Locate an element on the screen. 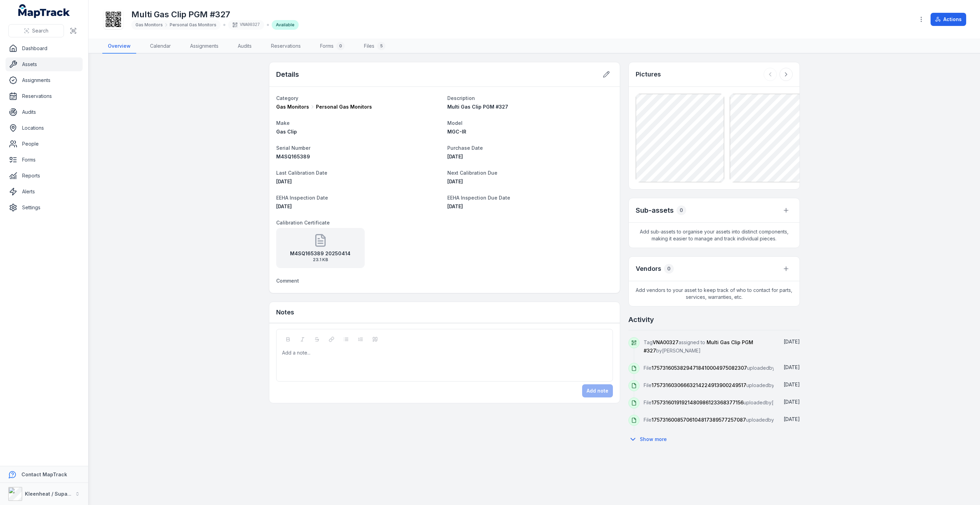 The image size is (980, 505). span: EEHA Inspection Due Date is located at coordinates (479, 197).